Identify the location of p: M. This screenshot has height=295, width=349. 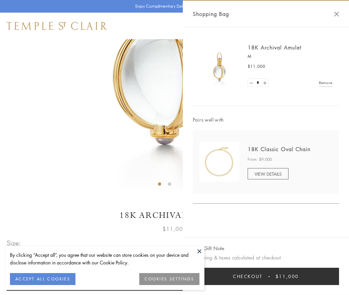
(289, 56).